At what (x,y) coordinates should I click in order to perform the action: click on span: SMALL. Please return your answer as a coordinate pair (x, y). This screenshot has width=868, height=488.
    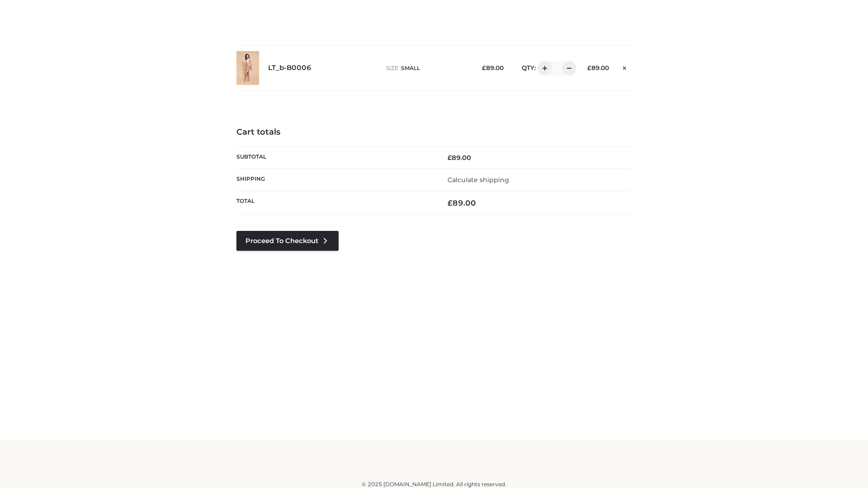
    Looking at the image, I should click on (410, 68).